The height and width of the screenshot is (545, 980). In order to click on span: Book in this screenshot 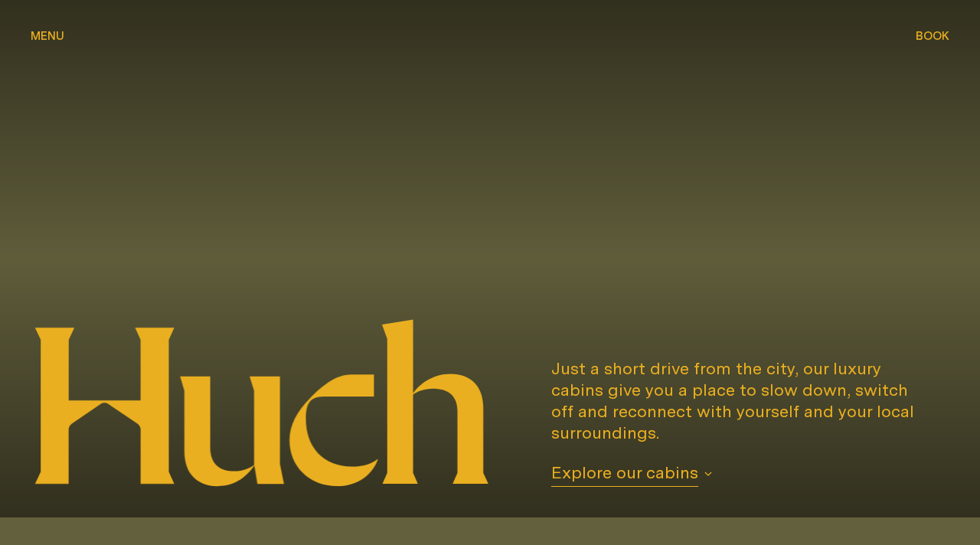, I will do `click(932, 36)`.